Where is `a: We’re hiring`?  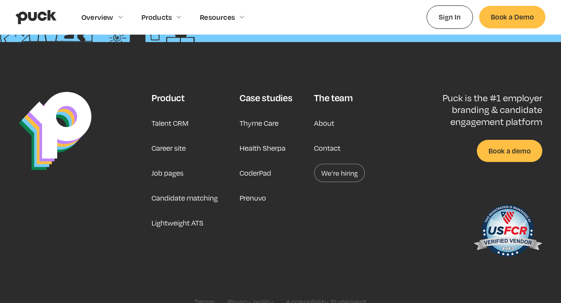 a: We’re hiring is located at coordinates (339, 173).